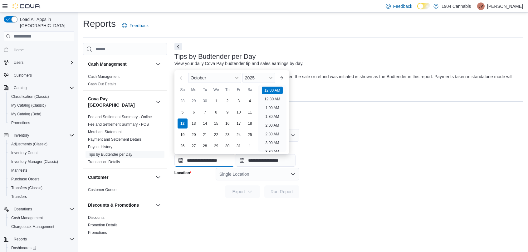 The height and width of the screenshot is (252, 528). What do you see at coordinates (42, 179) in the screenshot?
I see `button: Purchase Orders` at bounding box center [42, 179].